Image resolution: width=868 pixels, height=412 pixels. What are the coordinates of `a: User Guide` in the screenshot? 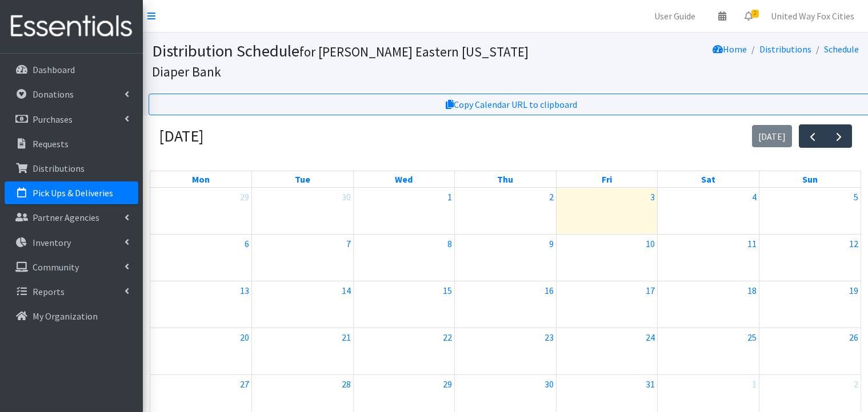 It's located at (675, 16).